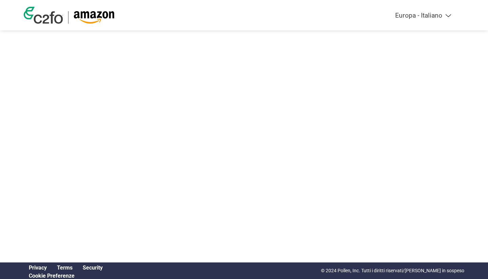 The height and width of the screenshot is (279, 488). I want to click on a: Security, so click(92, 268).